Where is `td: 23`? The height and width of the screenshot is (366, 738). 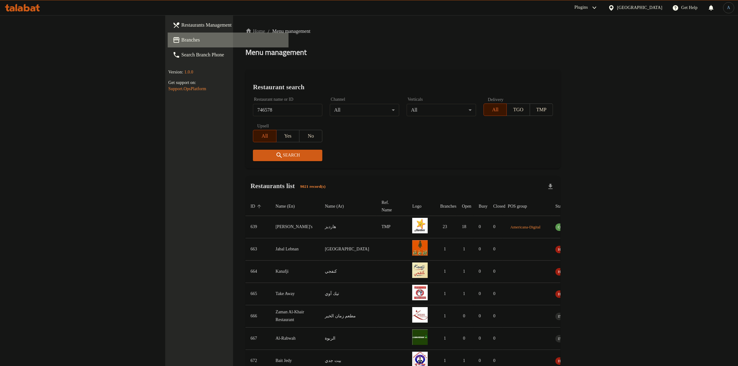
td: 23 is located at coordinates (446, 227).